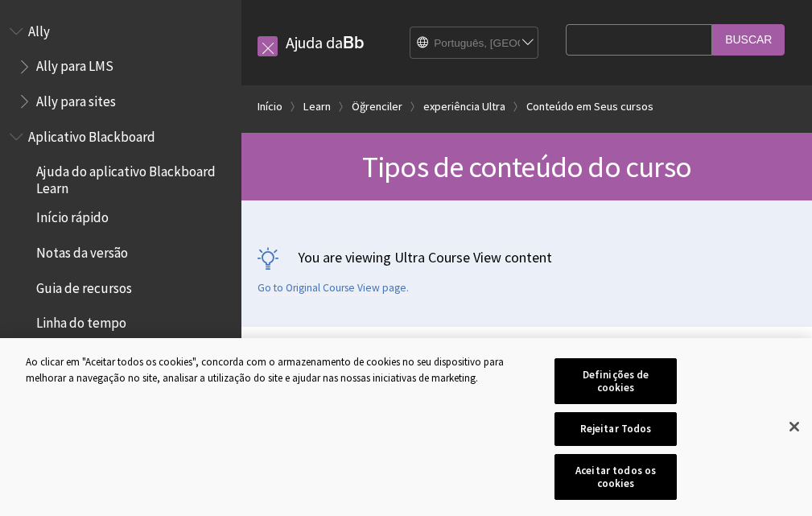  I want to click on span: Guia de recursos, so click(84, 285).